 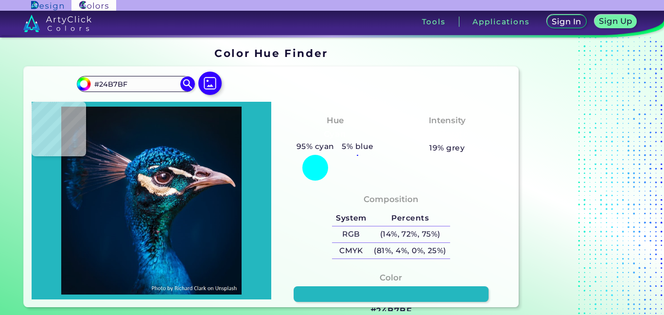 What do you see at coordinates (410, 218) in the screenshot?
I see `h5: Percents` at bounding box center [410, 218].